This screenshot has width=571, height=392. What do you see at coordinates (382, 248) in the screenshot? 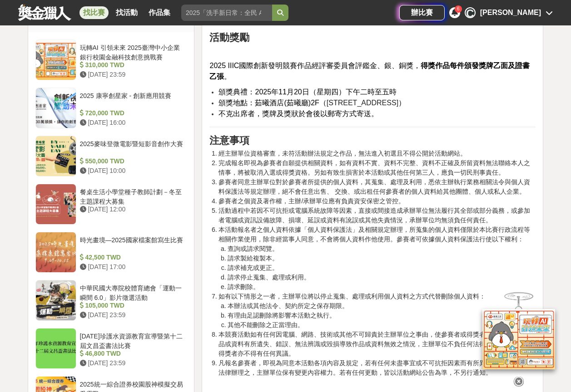
I see `li: 查詢或請求閱覽。` at bounding box center [382, 248].